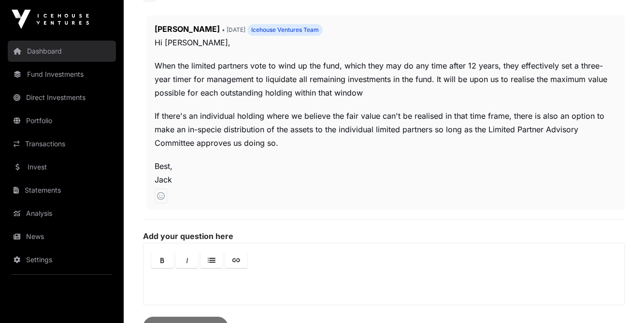 Image resolution: width=644 pixels, height=323 pixels. I want to click on a: Lists, so click(212, 260).